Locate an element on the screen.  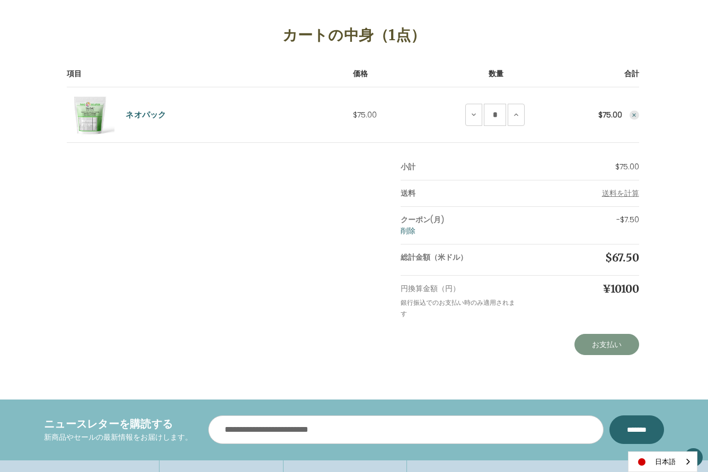
span: -$7.50 is located at coordinates (627, 220).